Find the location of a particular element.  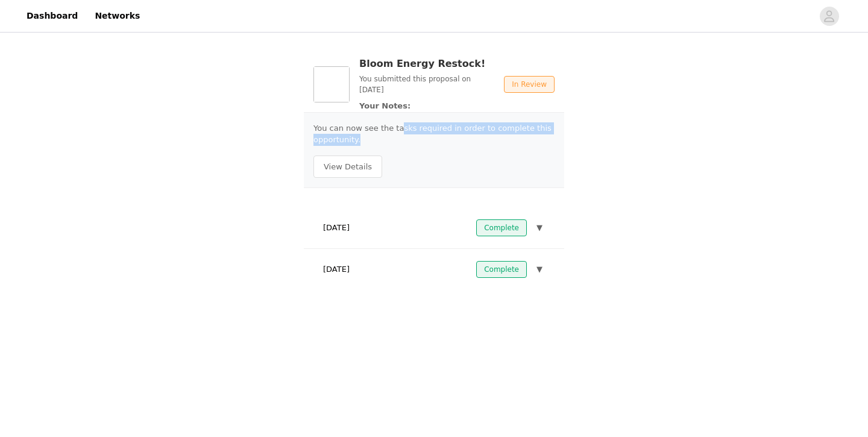

p: Your Notes: is located at coordinates (427, 106).